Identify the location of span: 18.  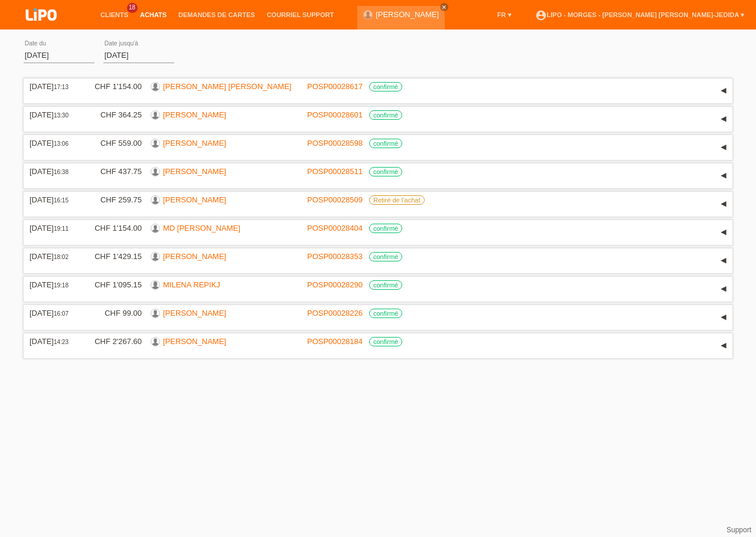
(132, 8).